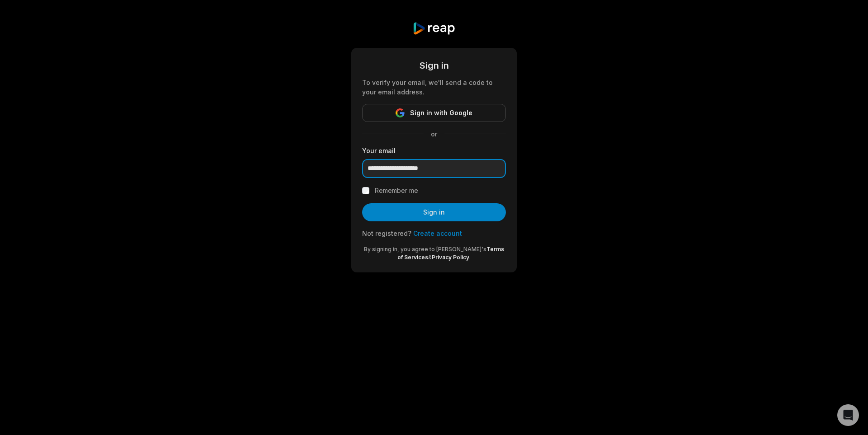 The width and height of the screenshot is (868, 435). Describe the element at coordinates (450, 257) in the screenshot. I see `a: Privacy Policy` at that location.